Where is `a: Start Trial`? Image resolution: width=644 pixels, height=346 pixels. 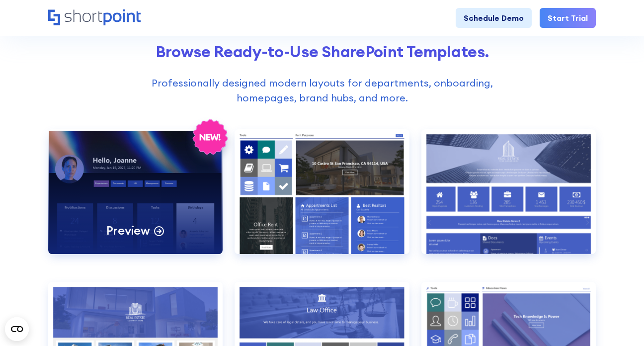 a: Start Trial is located at coordinates (568, 18).